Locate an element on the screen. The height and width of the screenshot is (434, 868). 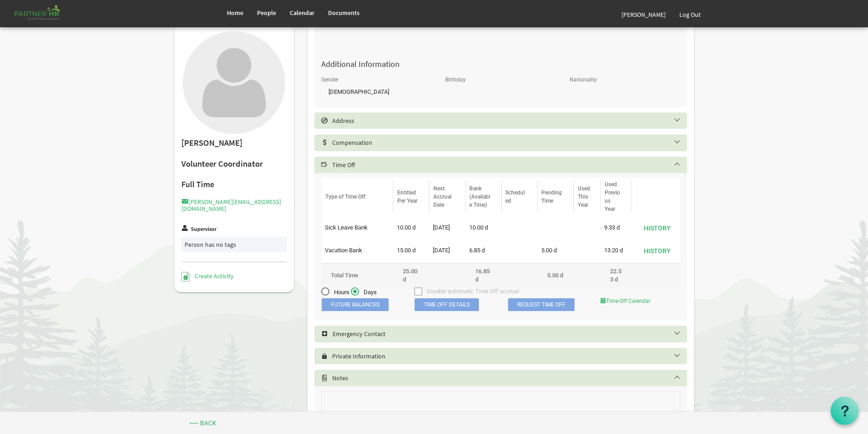
label: Gender is located at coordinates (330, 80).